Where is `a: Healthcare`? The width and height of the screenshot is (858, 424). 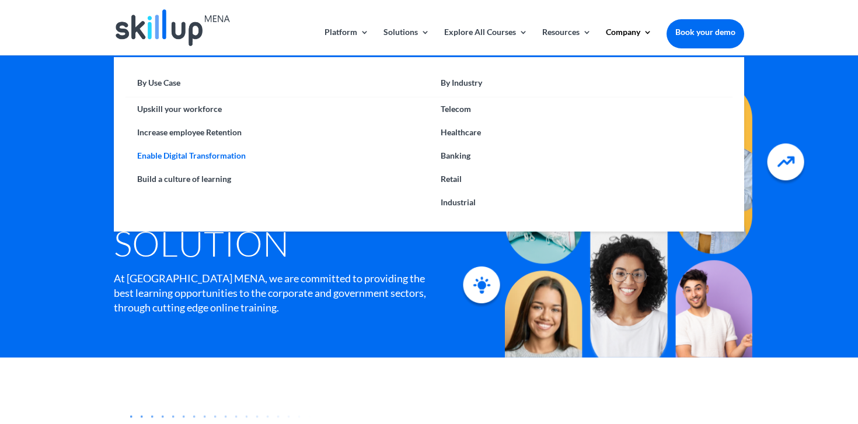 a: Healthcare is located at coordinates (581, 132).